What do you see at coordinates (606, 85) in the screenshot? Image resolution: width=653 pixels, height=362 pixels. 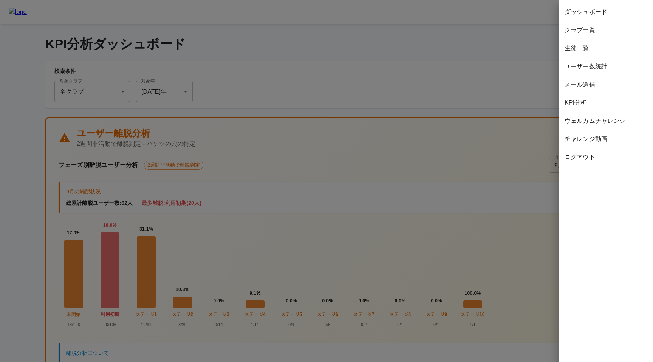 I see `span: メール送信` at bounding box center [606, 85].